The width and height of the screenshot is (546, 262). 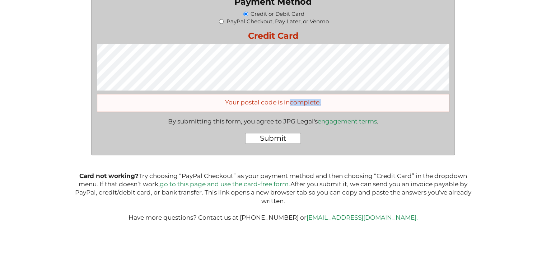 I want to click on div: Your postal code is incomplete., so click(x=273, y=103).